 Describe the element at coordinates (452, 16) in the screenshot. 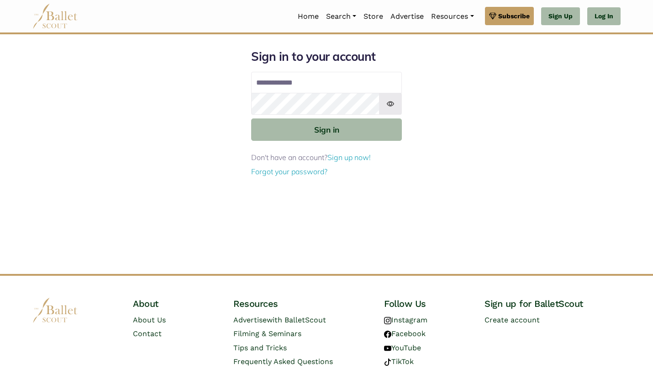

I see `a: Resources` at that location.